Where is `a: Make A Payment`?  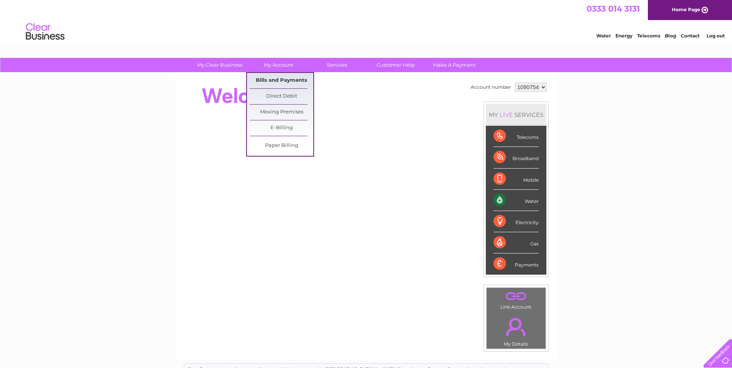 a: Make A Payment is located at coordinates (454, 65).